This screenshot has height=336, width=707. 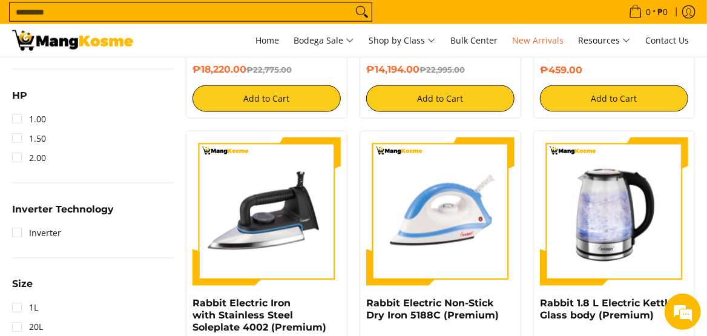 What do you see at coordinates (440, 211) in the screenshot?
I see `img: https://mangkosme.com/products/rabbit-electric-non-stick-dry-iron-5188c-class-a` at bounding box center [440, 211].